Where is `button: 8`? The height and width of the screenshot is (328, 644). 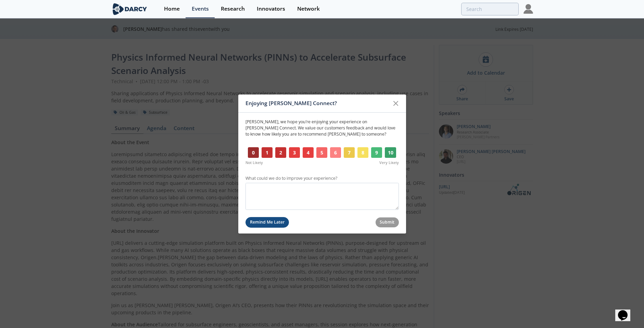
button: 8 is located at coordinates (363, 153).